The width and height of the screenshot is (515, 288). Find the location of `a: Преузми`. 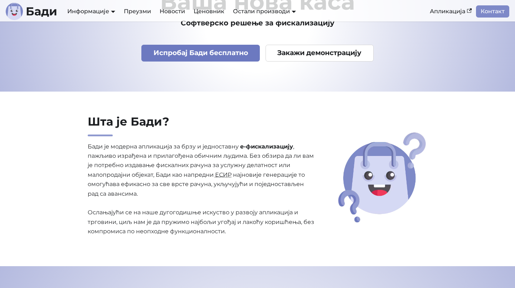

a: Преузми is located at coordinates (137, 11).